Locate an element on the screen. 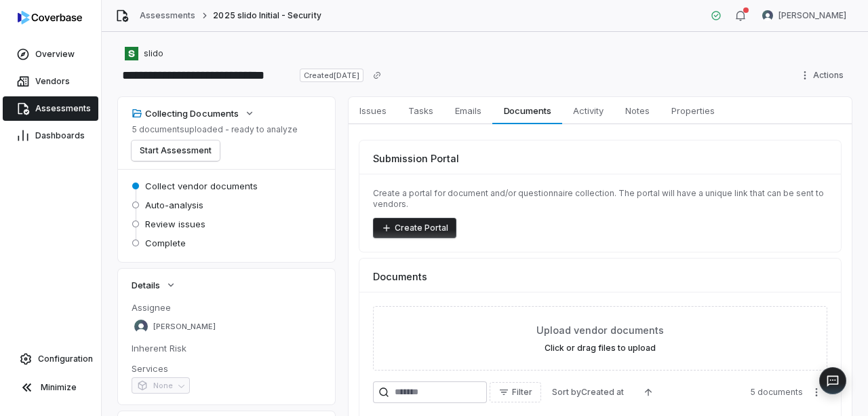 The height and width of the screenshot is (416, 868). a: Overview is located at coordinates (50, 54).